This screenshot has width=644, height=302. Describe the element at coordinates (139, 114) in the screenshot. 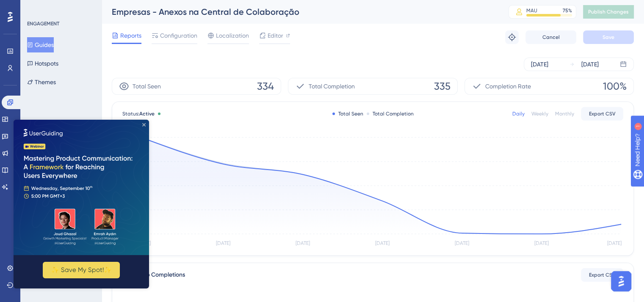

I see `span: Status:` at that location.